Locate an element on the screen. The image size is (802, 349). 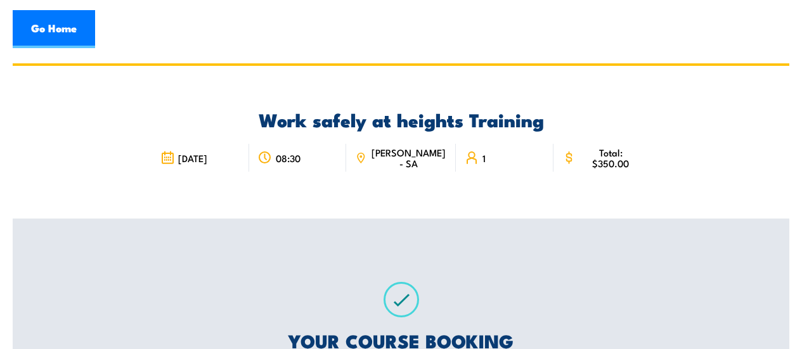
h2: Work safely at heights Training is located at coordinates (400, 119).